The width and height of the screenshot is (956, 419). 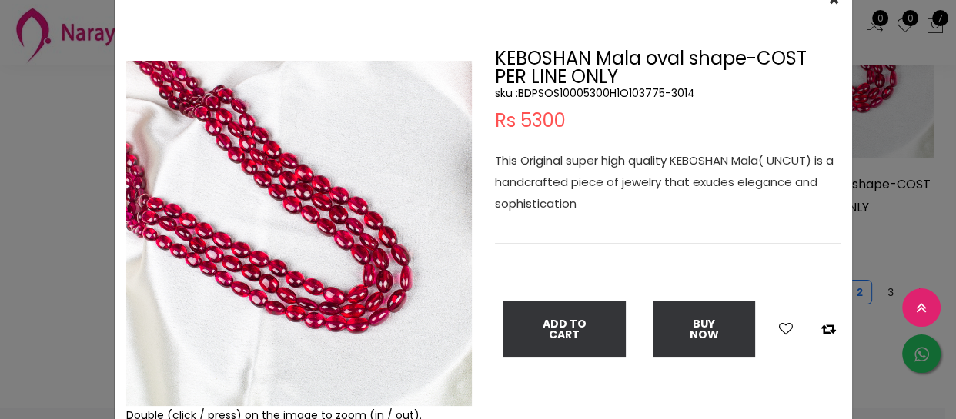 What do you see at coordinates (667, 182) in the screenshot?
I see `p: This Original super high quality KEBOSHAN Mala( UNCUT) is a handcrafted piece of jewelry that exu...` at bounding box center [667, 182].